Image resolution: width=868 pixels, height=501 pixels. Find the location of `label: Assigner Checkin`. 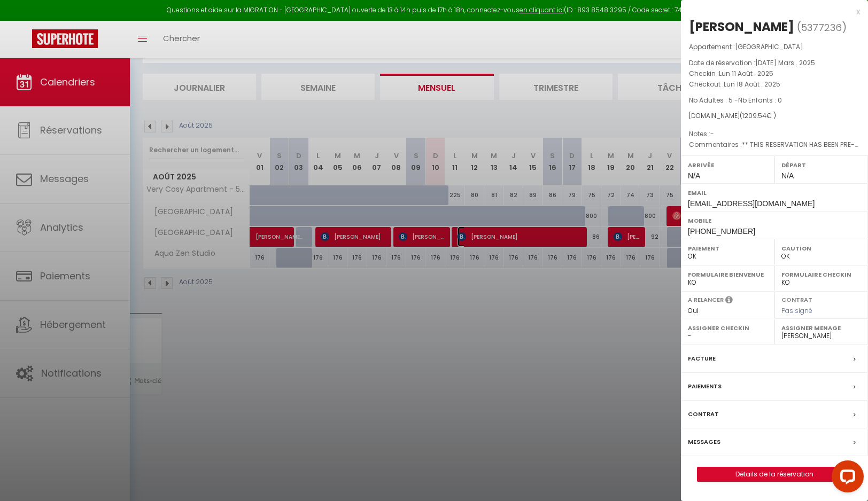

label: Assigner Checkin is located at coordinates (728, 328).